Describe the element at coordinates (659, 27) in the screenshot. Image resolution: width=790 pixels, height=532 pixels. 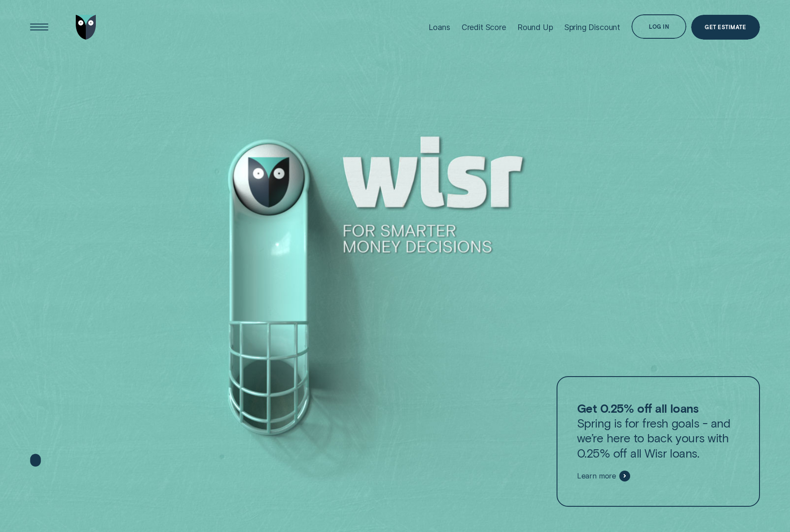
I see `button: Log in` at that location.